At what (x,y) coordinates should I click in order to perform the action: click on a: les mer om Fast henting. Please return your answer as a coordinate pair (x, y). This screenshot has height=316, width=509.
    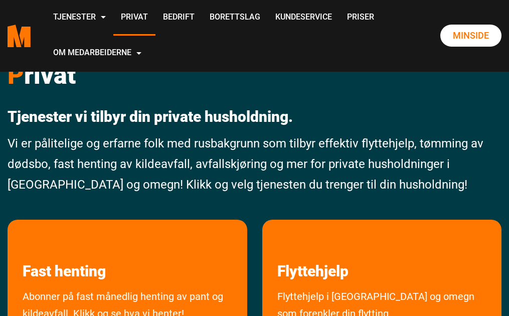
    Looking at the image, I should click on (64, 250).